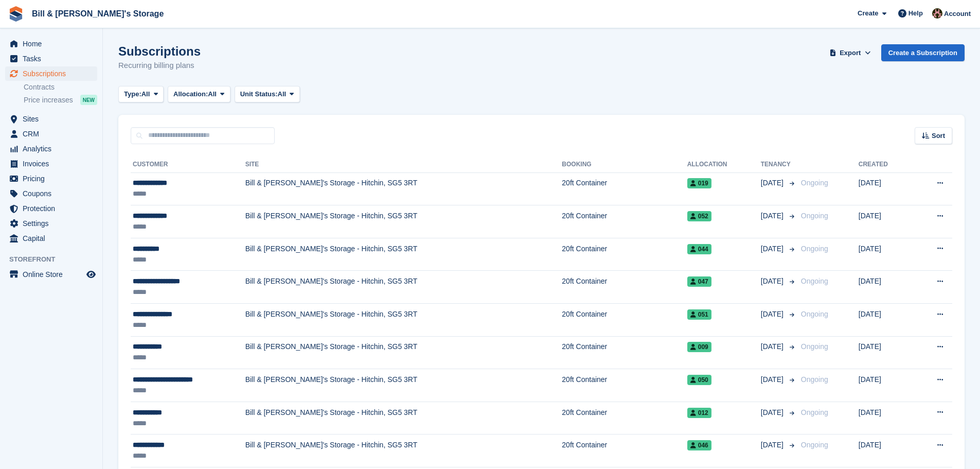  I want to click on span: Export, so click(850, 53).